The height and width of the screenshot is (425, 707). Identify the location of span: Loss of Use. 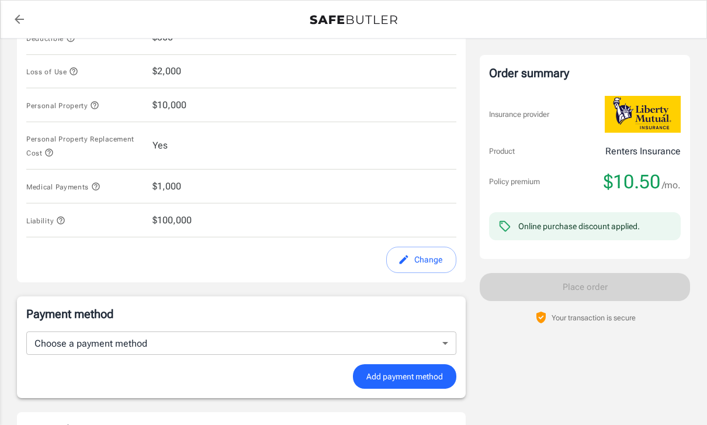
(52, 72).